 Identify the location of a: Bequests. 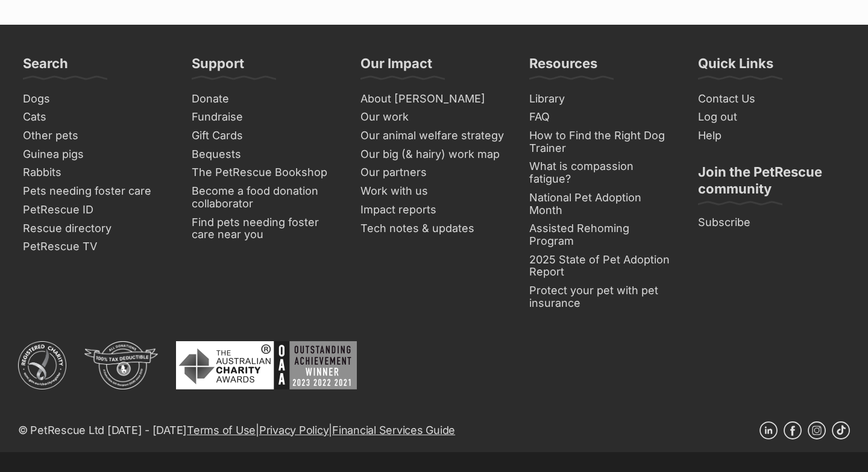
(265, 154).